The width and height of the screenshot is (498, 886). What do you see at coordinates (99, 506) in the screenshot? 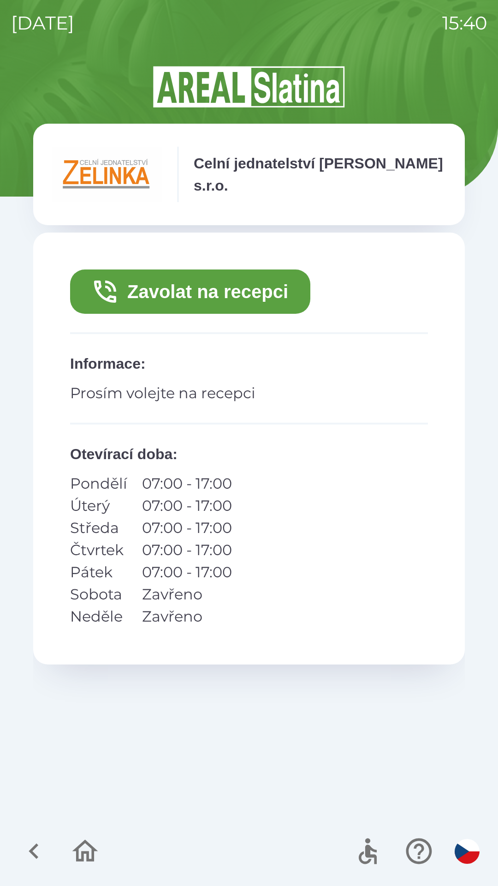
I see `p: Úterý` at bounding box center [99, 506].